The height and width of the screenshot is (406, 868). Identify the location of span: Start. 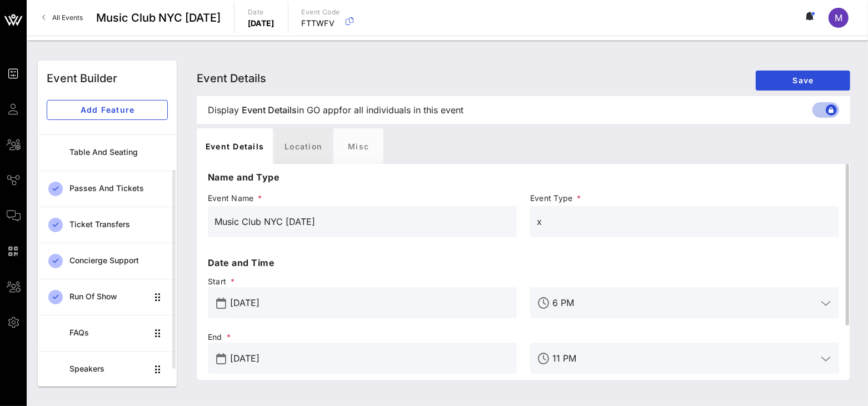
(363, 282).